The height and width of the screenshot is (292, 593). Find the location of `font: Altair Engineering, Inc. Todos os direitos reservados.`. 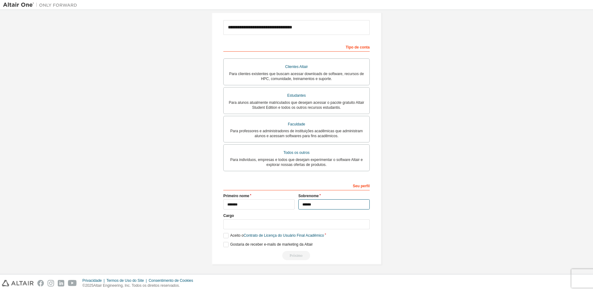

font: Altair Engineering, Inc. Todos os direitos reservados. is located at coordinates (137, 285).